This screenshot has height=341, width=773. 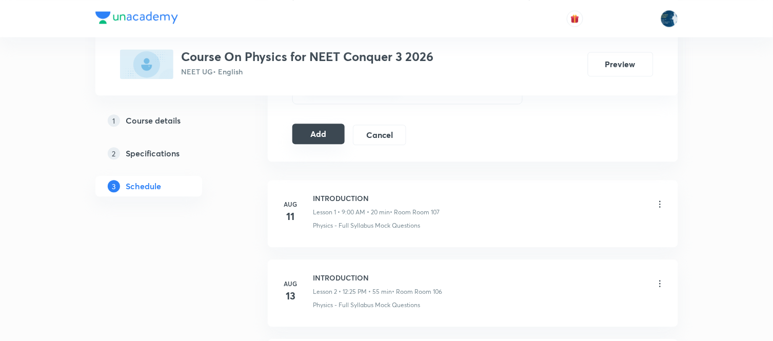 I want to click on p: Lesson 2 • 12:25 PM • 55 min, so click(x=353, y=292).